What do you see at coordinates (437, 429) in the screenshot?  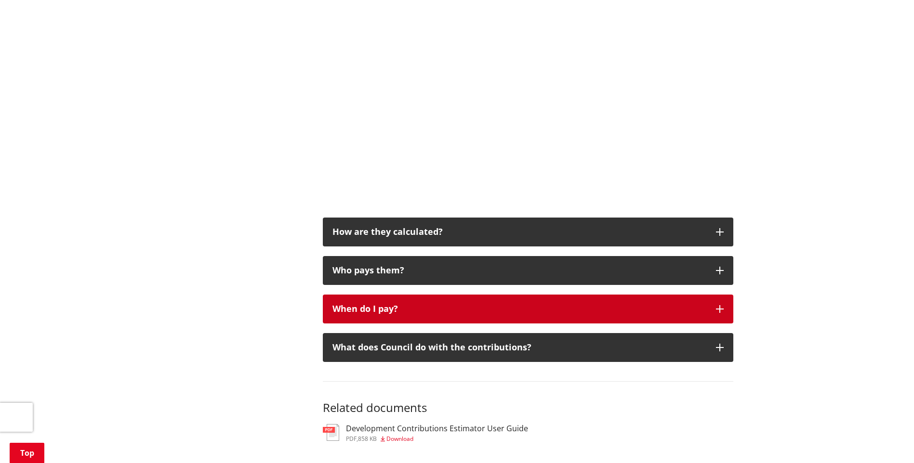 I see `h3: Development Contributions Estimator User Guide` at bounding box center [437, 429].